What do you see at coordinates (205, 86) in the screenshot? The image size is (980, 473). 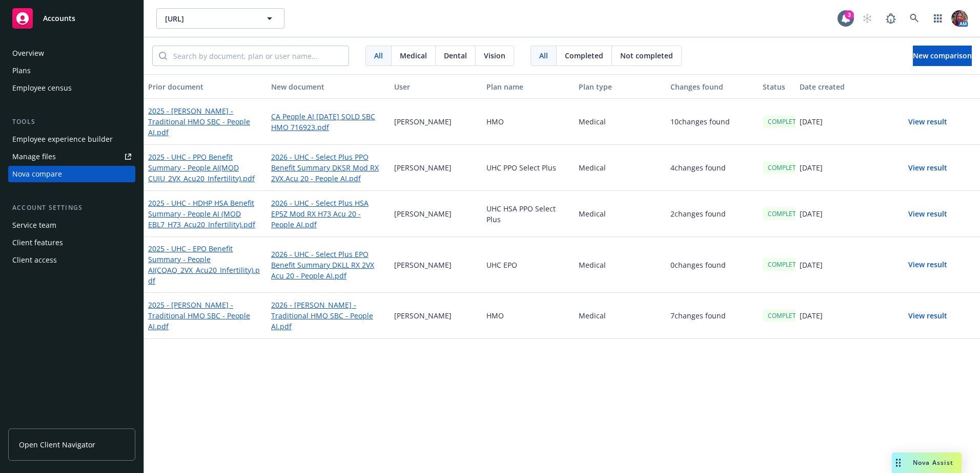 I see `div: Prior document` at bounding box center [205, 86].